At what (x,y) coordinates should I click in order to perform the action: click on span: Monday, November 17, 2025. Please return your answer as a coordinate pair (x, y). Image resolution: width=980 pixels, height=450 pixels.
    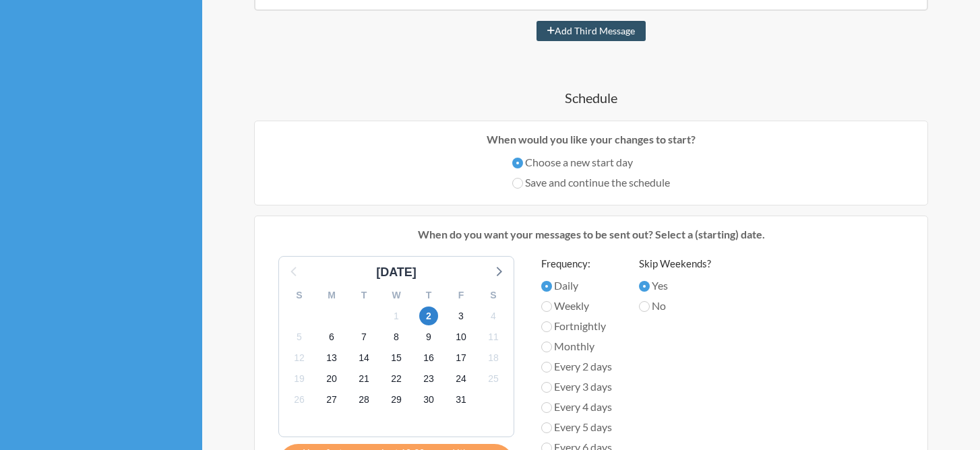
    Looking at the image, I should click on (461, 358).